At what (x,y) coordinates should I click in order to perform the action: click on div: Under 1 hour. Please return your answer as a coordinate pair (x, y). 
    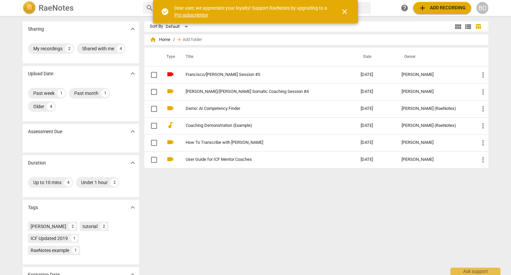
    Looking at the image, I should click on (94, 182).